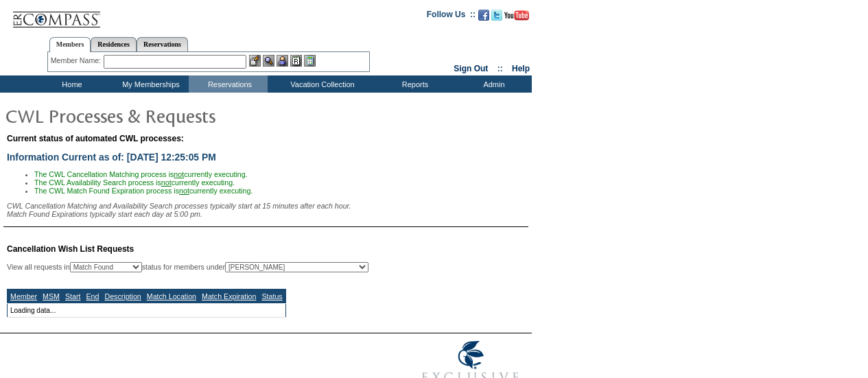 This screenshot has height=378, width=868. Describe the element at coordinates (484, 15) in the screenshot. I see `img: Become our fan on Facebook` at that location.